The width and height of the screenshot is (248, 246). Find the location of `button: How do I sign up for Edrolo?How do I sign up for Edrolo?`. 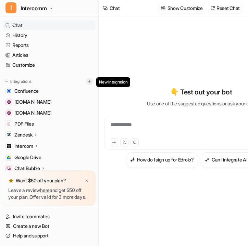

button: How do I sign up for Edrolo?How do I sign up for Edrolo? is located at coordinates (162, 160).